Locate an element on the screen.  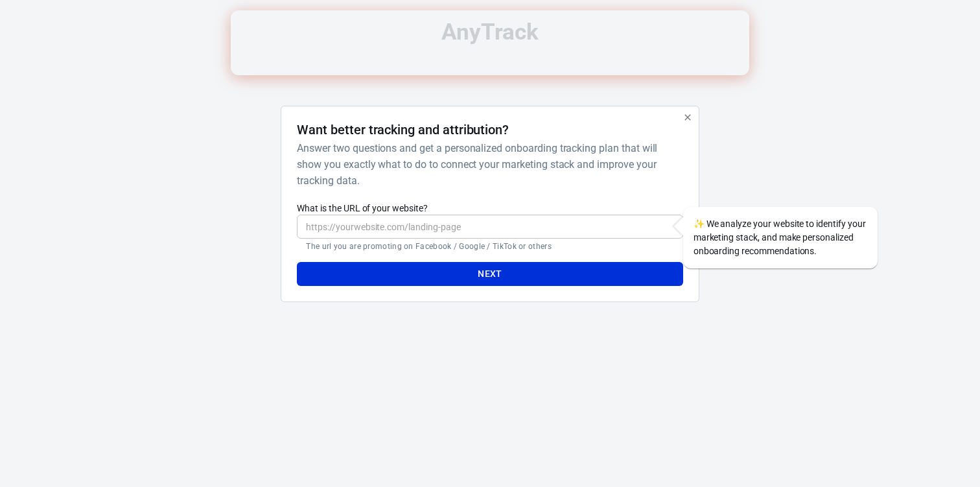
input: https://yourwebsite.com/landing-page is located at coordinates (489, 226).